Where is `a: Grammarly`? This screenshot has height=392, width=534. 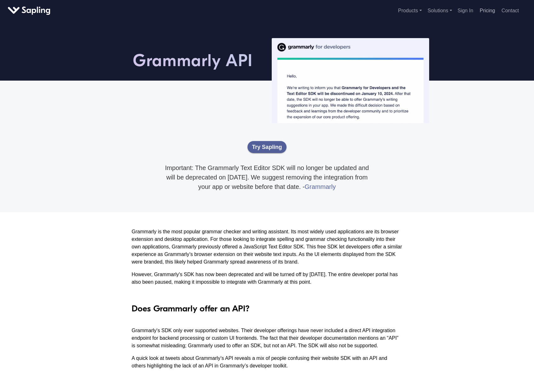
a: Grammarly is located at coordinates (320, 186).